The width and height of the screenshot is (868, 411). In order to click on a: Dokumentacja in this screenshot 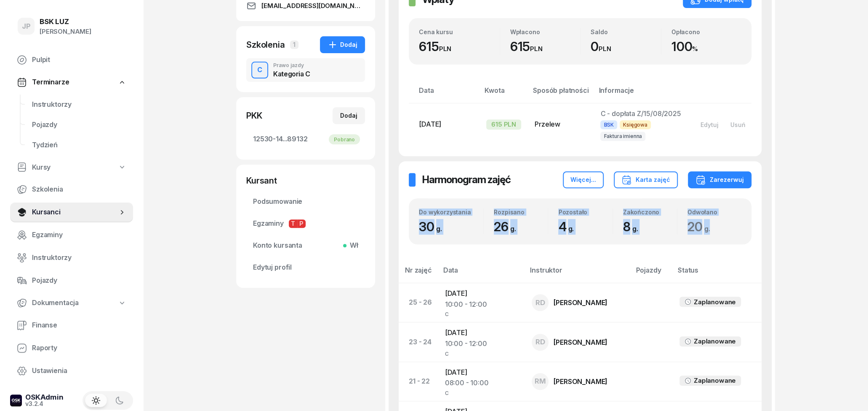, I will do `click(72, 302)`.